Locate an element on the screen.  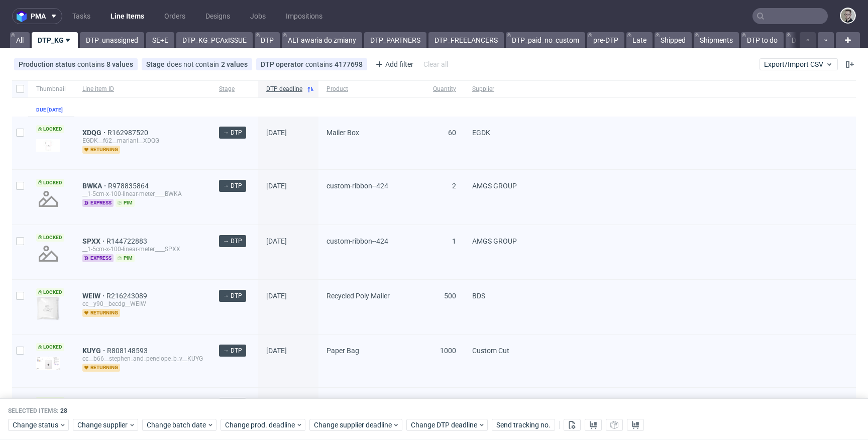
a: Line Items is located at coordinates (127, 16).